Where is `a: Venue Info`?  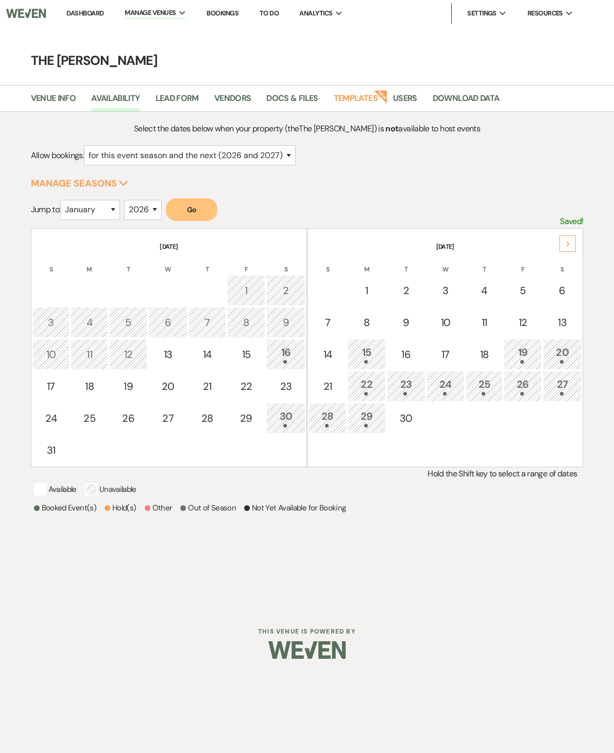
a: Venue Info is located at coordinates (54, 101).